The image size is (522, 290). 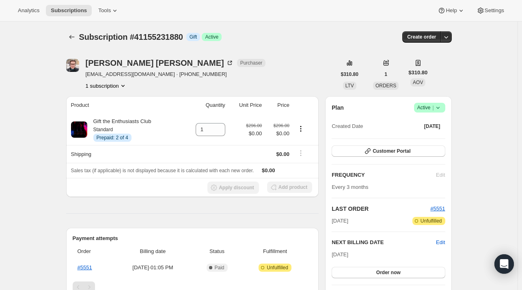 What do you see at coordinates (124, 154) in the screenshot?
I see `th: Shipping` at bounding box center [124, 154].